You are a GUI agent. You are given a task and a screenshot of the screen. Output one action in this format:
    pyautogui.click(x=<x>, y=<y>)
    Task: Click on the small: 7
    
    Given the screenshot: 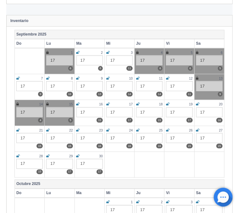 What is the action you would take?
    pyautogui.click(x=42, y=78)
    